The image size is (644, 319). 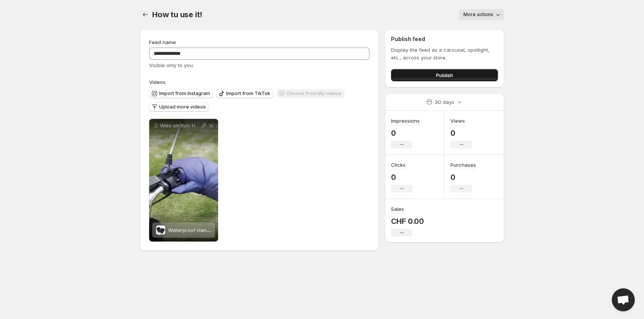 I want to click on p: 30 days, so click(x=444, y=102).